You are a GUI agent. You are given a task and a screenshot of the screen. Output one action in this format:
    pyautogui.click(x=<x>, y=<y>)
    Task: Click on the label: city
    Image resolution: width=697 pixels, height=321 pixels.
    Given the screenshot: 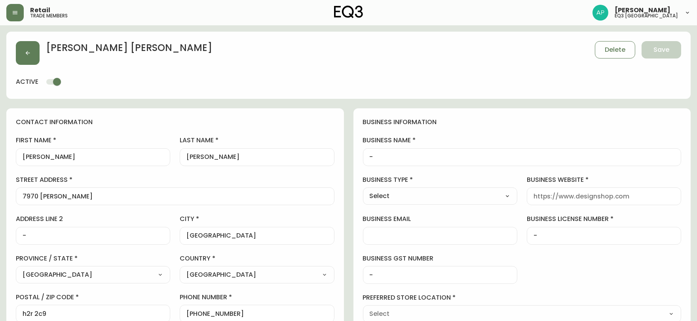 What is the action you would take?
    pyautogui.click(x=257, y=219)
    